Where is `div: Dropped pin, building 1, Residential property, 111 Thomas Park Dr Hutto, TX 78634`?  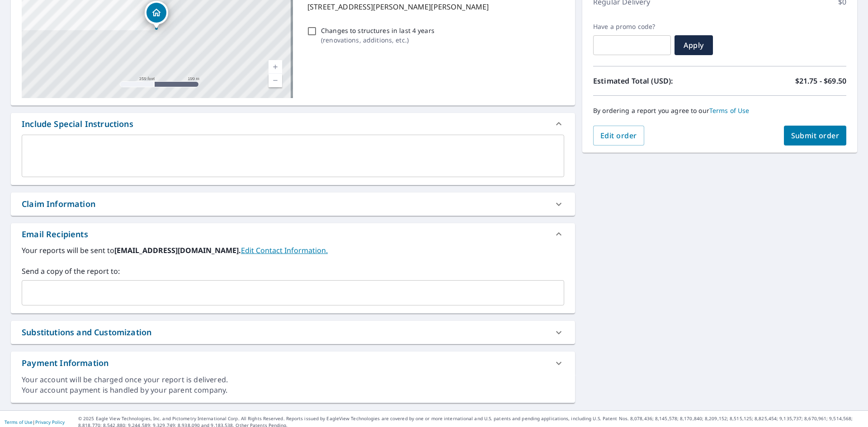
div: Dropped pin, building 1, Residential property, 111 Thomas Park Dr Hutto, TX 78634 is located at coordinates (156, 15).